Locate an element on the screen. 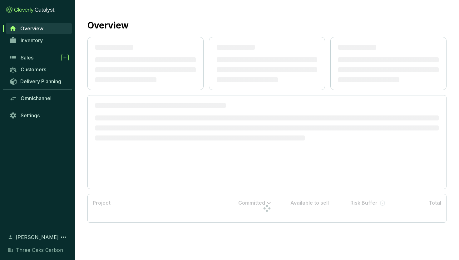  a: Omnichannel is located at coordinates (39, 98).